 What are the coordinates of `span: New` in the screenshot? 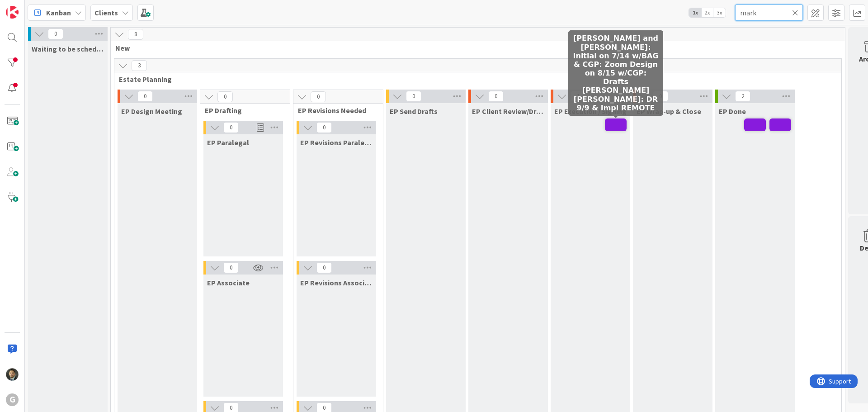 It's located at (475, 48).